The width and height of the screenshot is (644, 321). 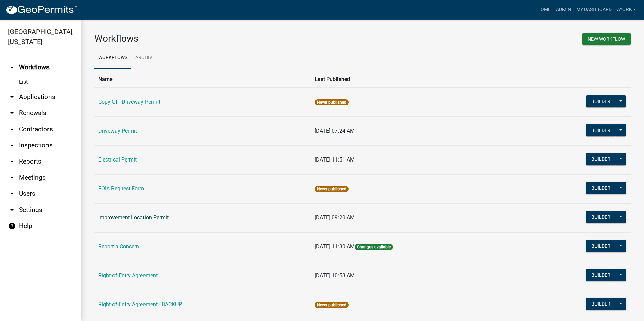 What do you see at coordinates (121, 189) in the screenshot?
I see `a: FOIA Request Form` at bounding box center [121, 189].